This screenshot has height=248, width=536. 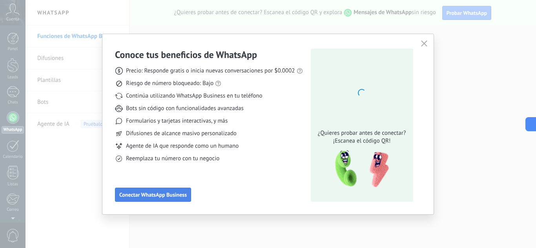 I want to click on button: Conectar WhatsApp Business, so click(x=153, y=195).